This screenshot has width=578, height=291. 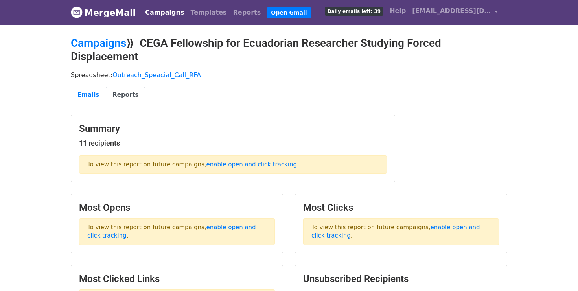 What do you see at coordinates (177, 208) in the screenshot?
I see `h3: Most Opens` at bounding box center [177, 208].